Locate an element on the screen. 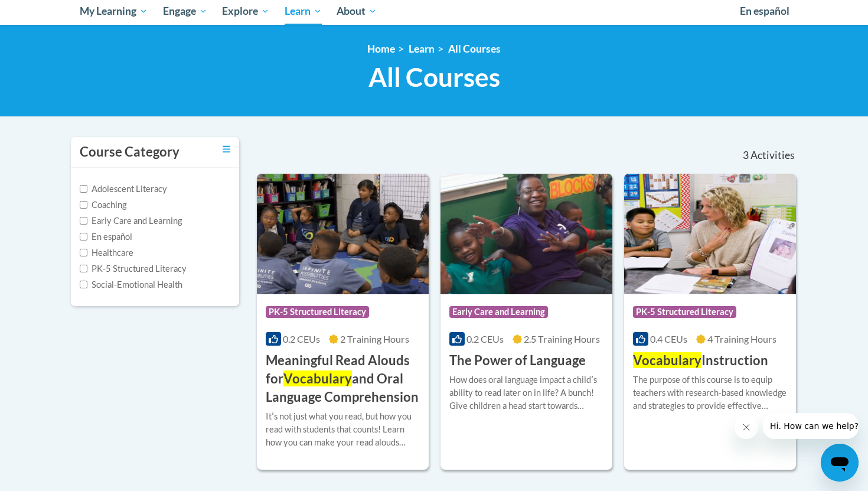 This screenshot has width=868, height=491. span: 4 Training Hours is located at coordinates (742, 338).